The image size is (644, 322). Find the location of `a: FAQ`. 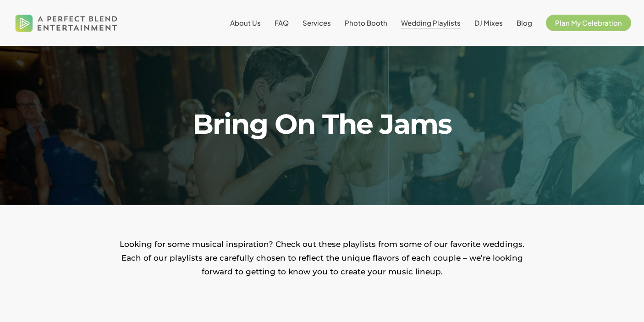

a: FAQ is located at coordinates (282, 23).